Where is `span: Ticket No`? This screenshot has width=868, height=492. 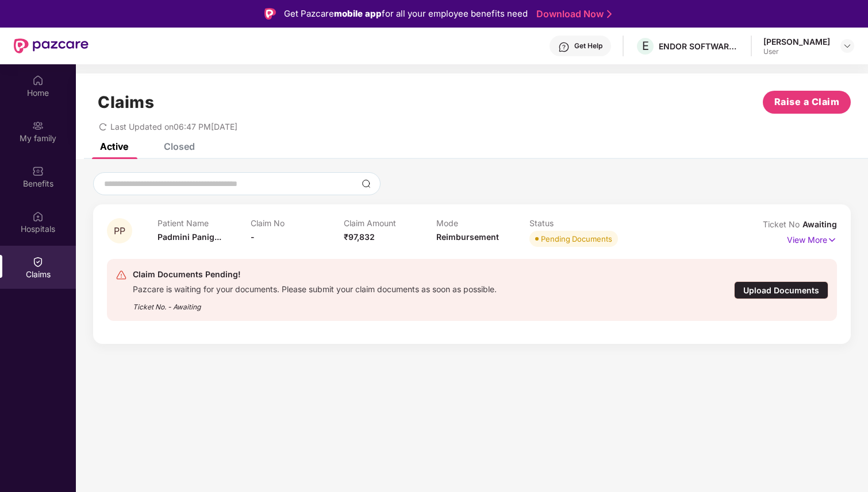 span: Ticket No is located at coordinates (782, 224).